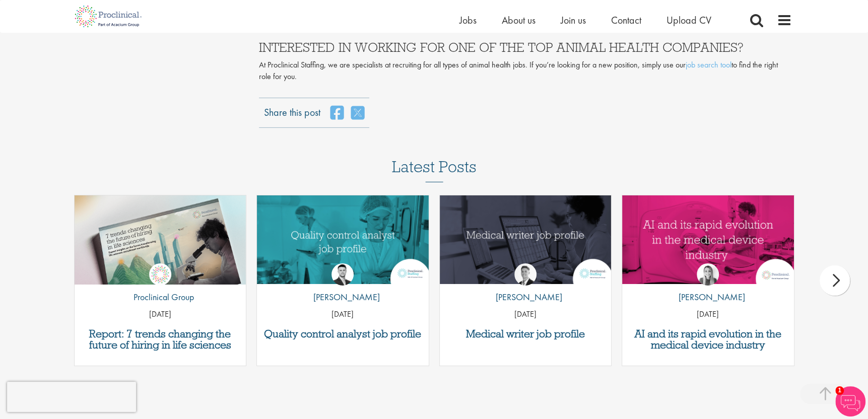 This screenshot has height=419, width=868. I want to click on img: Medical writer job profile, so click(525, 240).